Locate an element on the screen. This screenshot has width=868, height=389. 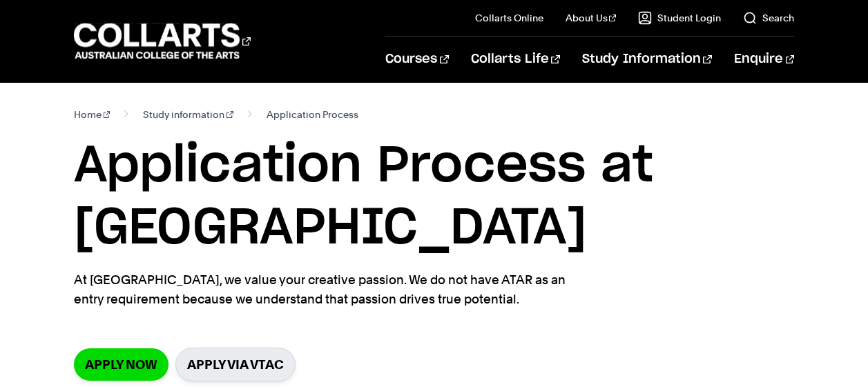
a: Home is located at coordinates (92, 114).